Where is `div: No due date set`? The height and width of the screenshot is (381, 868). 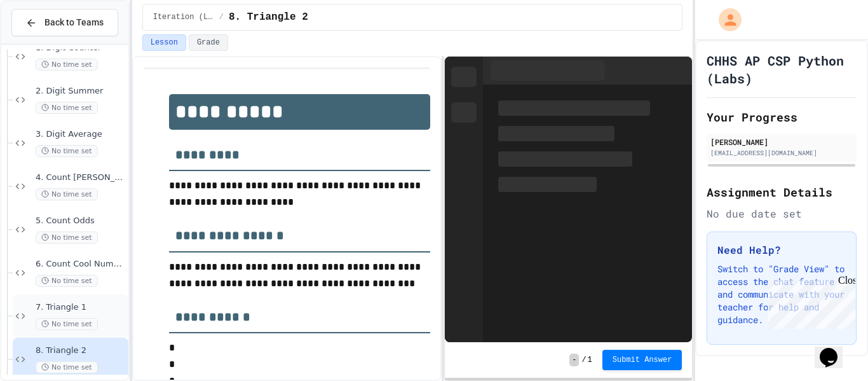
div: No due date set is located at coordinates (782, 214).